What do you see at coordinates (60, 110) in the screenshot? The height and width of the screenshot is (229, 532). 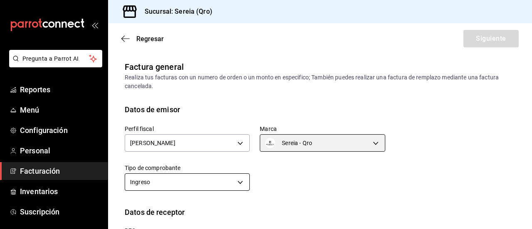 I see `span: Menú` at bounding box center [60, 110].